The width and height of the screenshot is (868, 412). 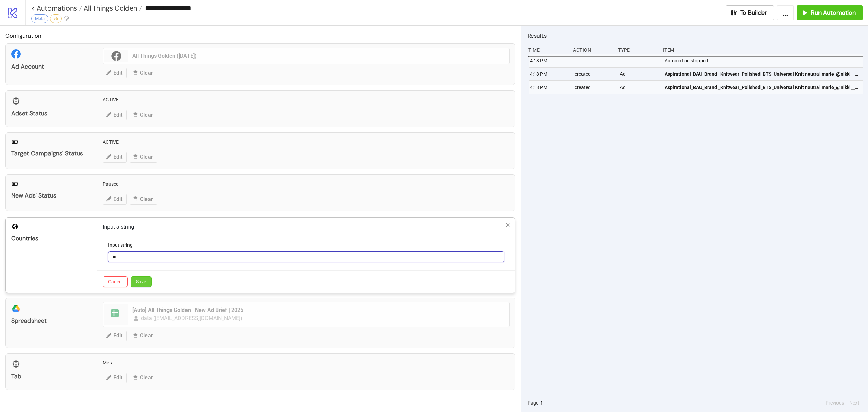 What do you see at coordinates (638, 50) in the screenshot?
I see `div: Type` at bounding box center [638, 50].